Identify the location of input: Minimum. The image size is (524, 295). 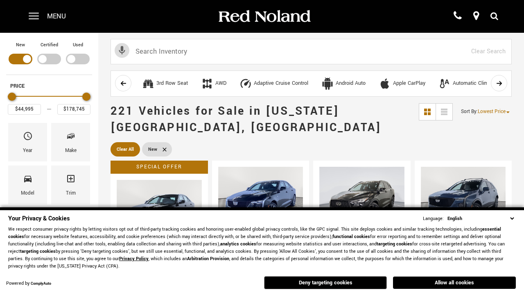
(24, 109).